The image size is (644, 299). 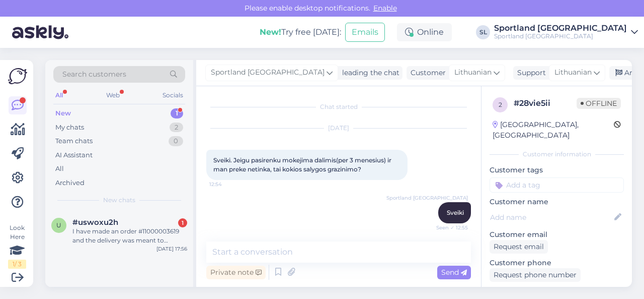 What do you see at coordinates (228, 184) in the screenshot?
I see `span: 12:54` at bounding box center [228, 184].